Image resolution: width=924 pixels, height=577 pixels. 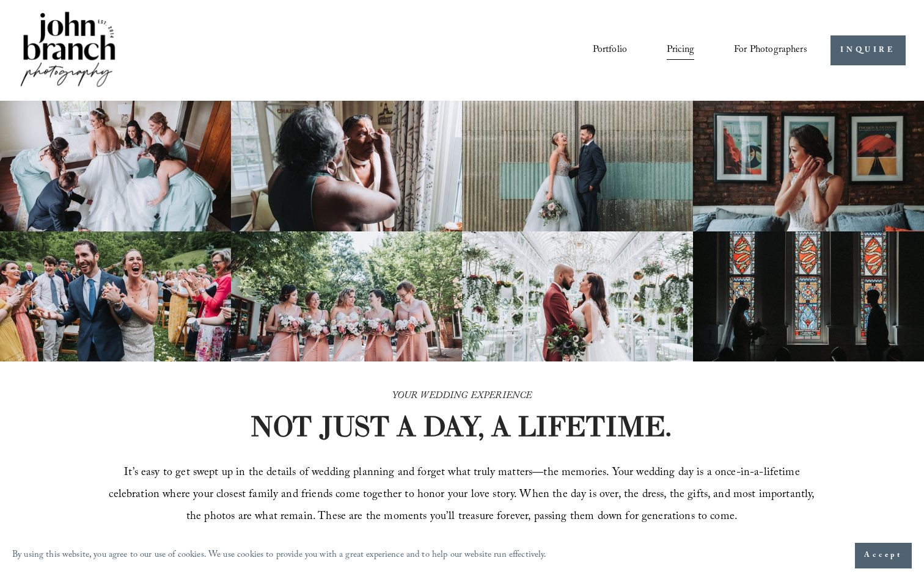 What do you see at coordinates (346, 297) in the screenshot?
I see `img: A bride and four bridesmaids in pink dresses, holding bouquets with pink and white flowers, smili...` at bounding box center [346, 297].